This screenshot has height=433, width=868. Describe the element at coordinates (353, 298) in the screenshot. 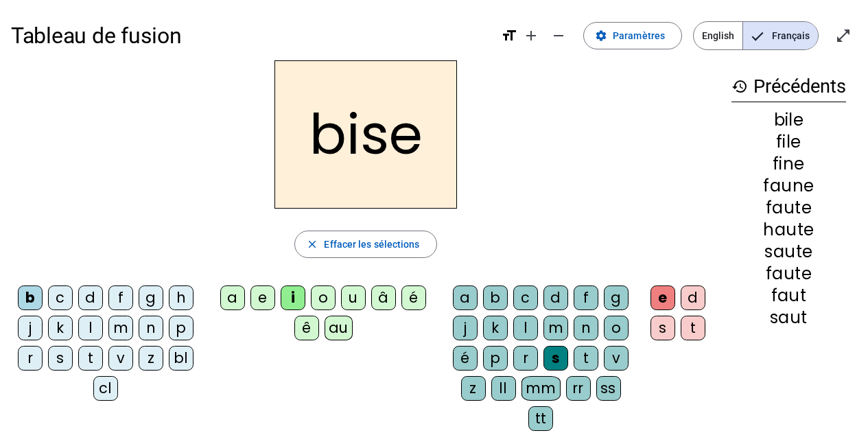

I see `div: u` at that location.